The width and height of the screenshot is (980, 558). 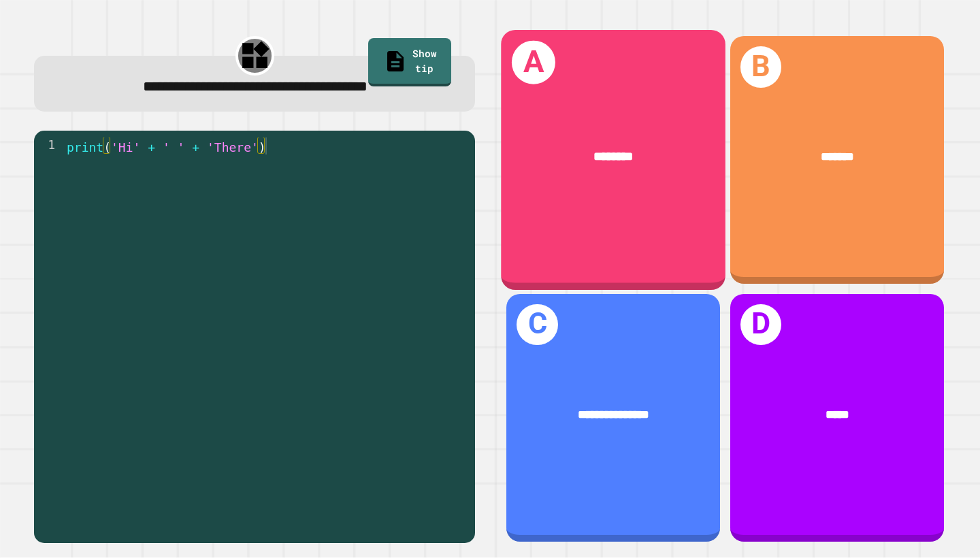 I want to click on h1: B, so click(x=761, y=67).